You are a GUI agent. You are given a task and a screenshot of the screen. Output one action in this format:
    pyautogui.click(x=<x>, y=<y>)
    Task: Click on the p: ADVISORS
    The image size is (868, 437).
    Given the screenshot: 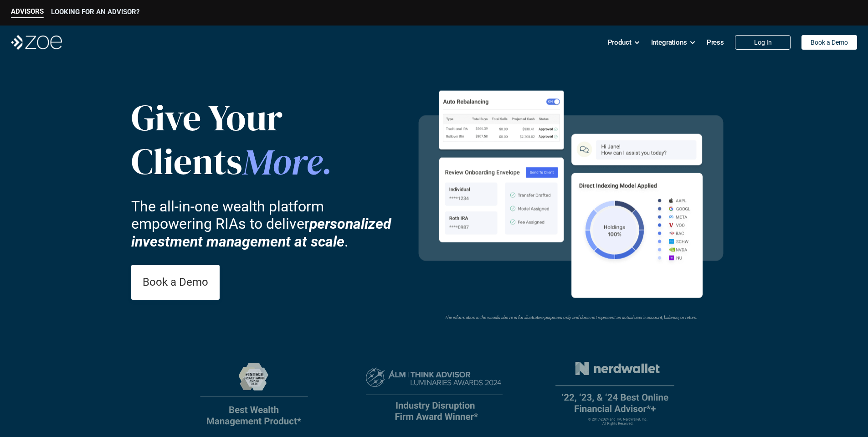 What is the action you would take?
    pyautogui.click(x=28, y=12)
    